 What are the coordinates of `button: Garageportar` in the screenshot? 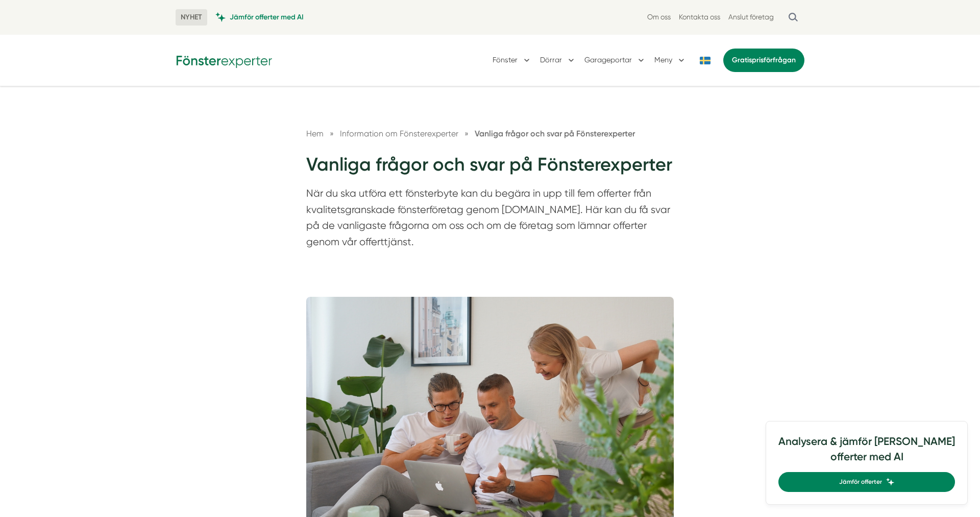 It's located at (615, 60).